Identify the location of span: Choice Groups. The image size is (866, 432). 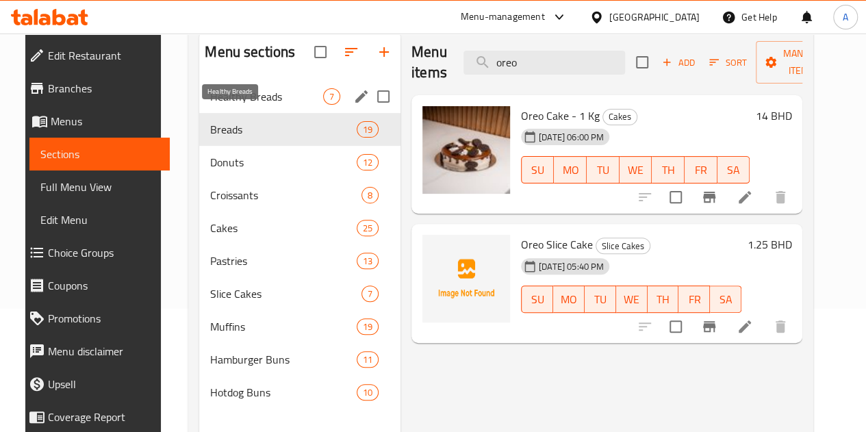
(103, 253).